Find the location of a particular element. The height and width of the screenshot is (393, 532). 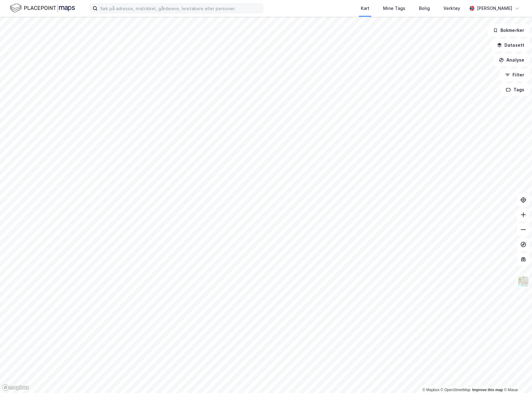

div: Verktøy is located at coordinates (452, 8).